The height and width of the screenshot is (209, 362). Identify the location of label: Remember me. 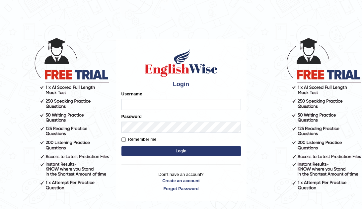
(139, 140).